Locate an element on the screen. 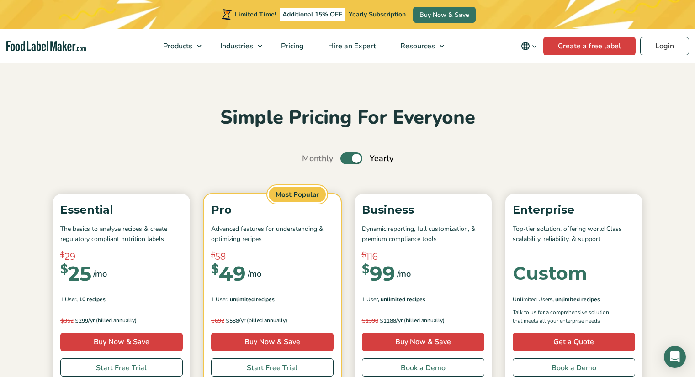 The image size is (695, 377). span: 299 is located at coordinates (74, 321).